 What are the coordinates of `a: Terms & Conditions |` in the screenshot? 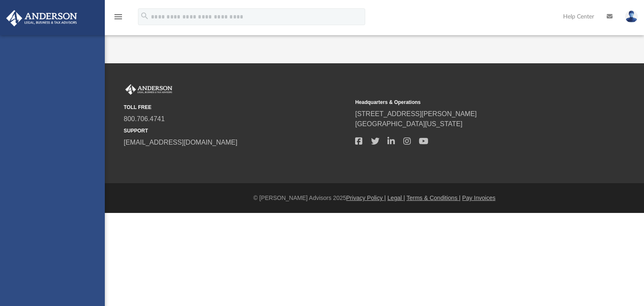 It's located at (433, 198).